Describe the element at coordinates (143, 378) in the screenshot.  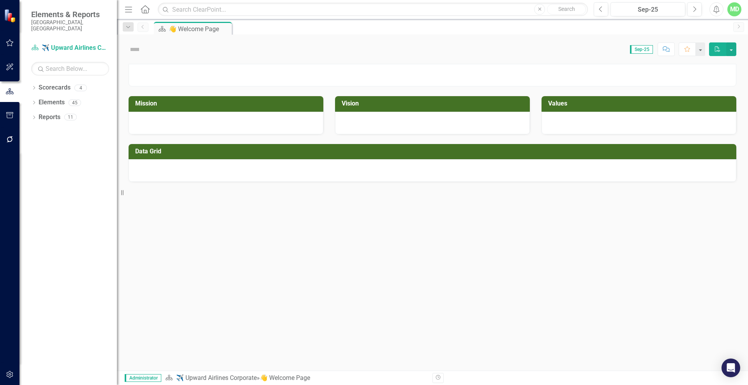
I see `span: Administrator` at that location.